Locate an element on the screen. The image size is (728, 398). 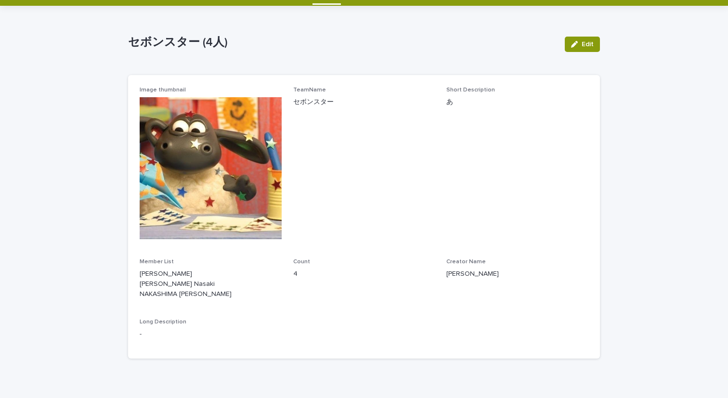
span: Long Description is located at coordinates (163, 322).